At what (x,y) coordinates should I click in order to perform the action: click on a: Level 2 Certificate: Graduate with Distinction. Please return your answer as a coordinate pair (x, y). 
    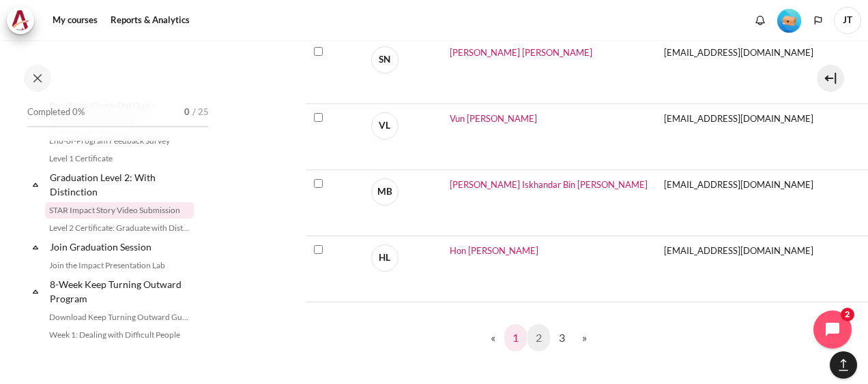
    Looking at the image, I should click on (119, 229).